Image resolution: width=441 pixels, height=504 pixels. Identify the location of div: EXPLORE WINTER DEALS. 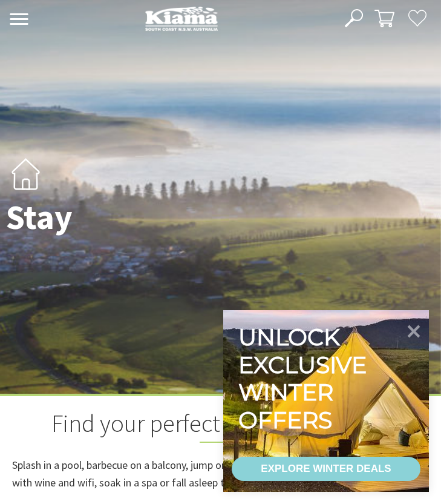
(325, 469).